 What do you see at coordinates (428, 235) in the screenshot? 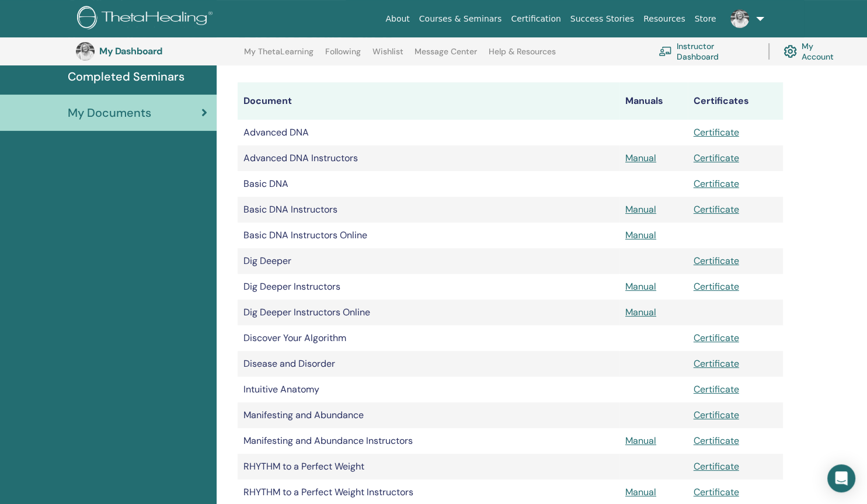
I see `td: Basic DNA Instructors Online` at bounding box center [428, 235].